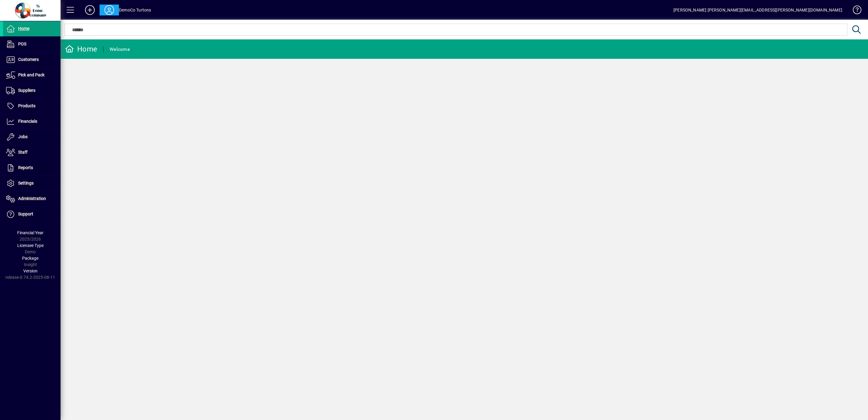 The height and width of the screenshot is (420, 868). I want to click on span: Package, so click(30, 258).